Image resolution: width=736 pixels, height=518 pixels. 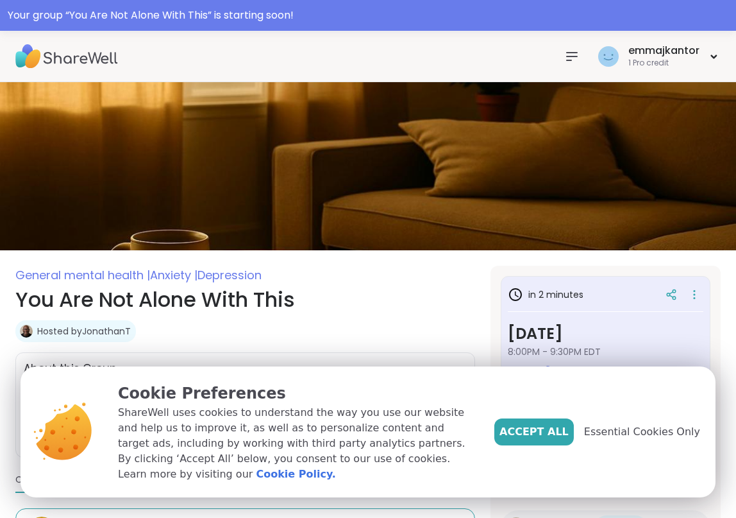 I want to click on img: JonathanT, so click(x=26, y=331).